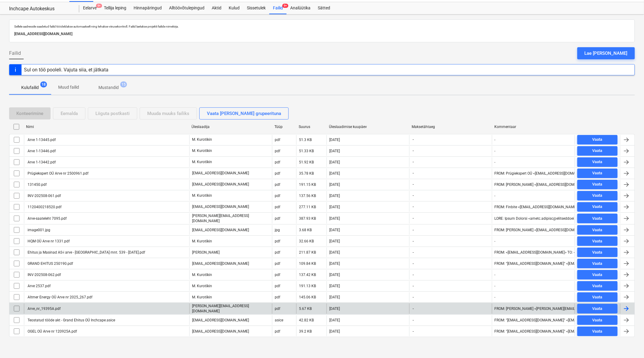 The height and width of the screenshot is (358, 644). I want to click on div: Kommentaar, so click(533, 127).